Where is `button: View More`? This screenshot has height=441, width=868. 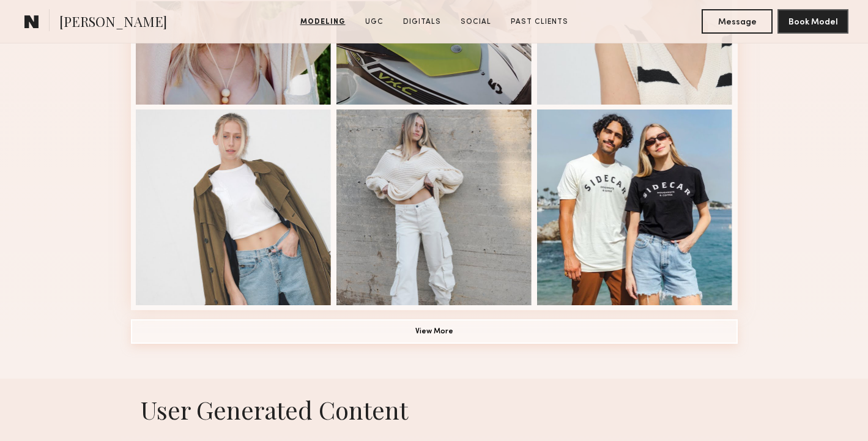
button: View More is located at coordinates (435, 331).